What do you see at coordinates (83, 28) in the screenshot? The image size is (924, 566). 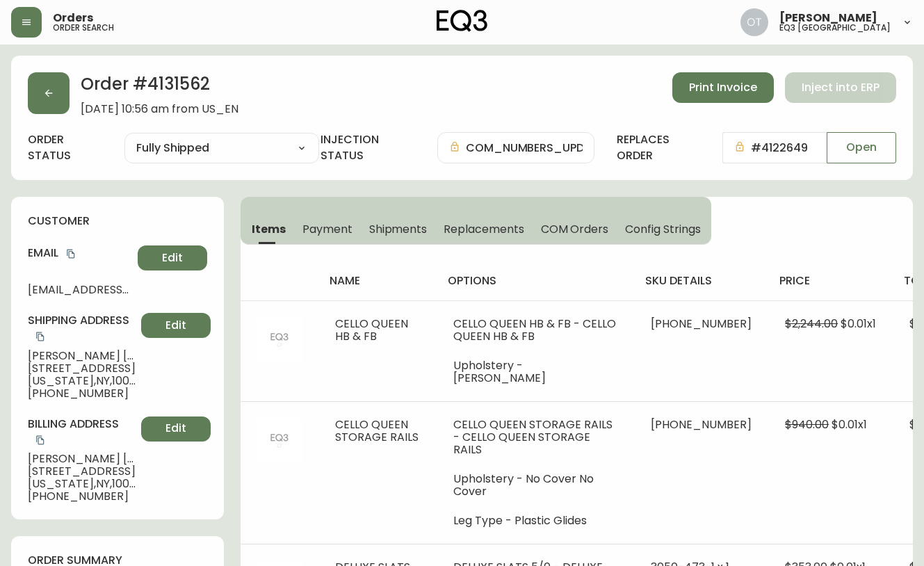 I see `h5: order search` at bounding box center [83, 28].